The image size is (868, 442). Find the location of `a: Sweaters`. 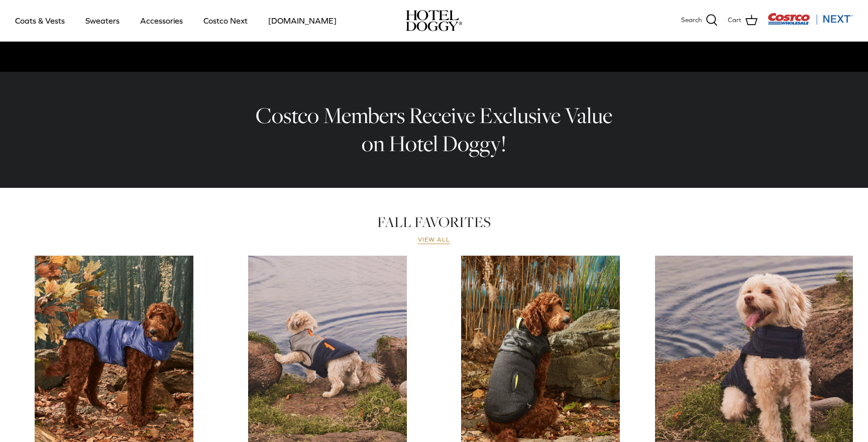

a: Sweaters is located at coordinates (102, 21).